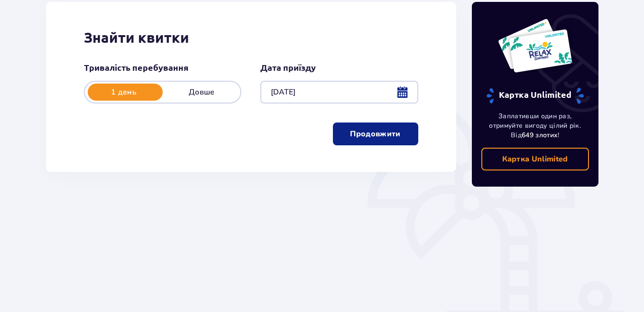  I want to click on p: 1 день, so click(124, 92).